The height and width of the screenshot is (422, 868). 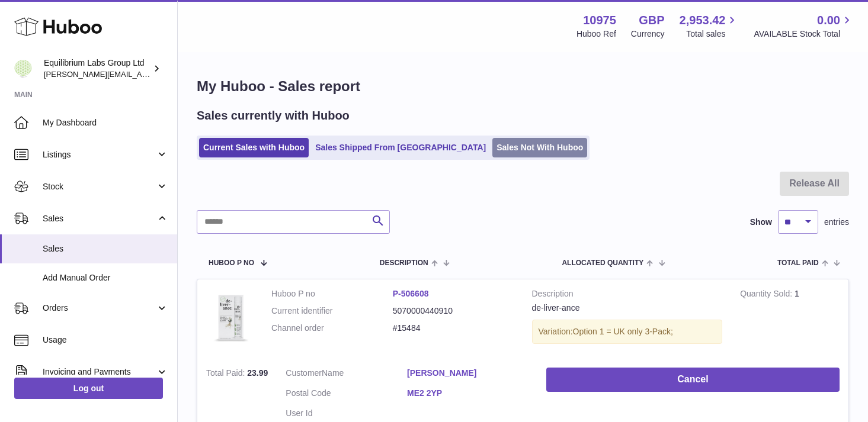 What do you see at coordinates (693, 380) in the screenshot?
I see `button: Cancel` at bounding box center [693, 380].